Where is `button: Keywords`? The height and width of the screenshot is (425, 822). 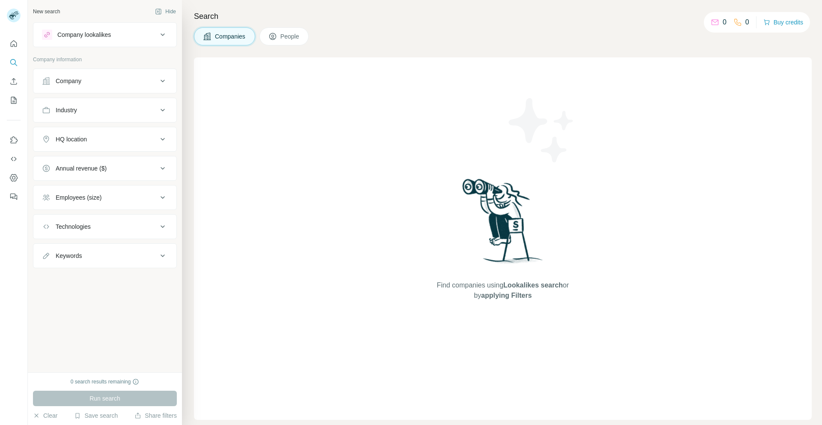 button: Keywords is located at coordinates (105, 256).